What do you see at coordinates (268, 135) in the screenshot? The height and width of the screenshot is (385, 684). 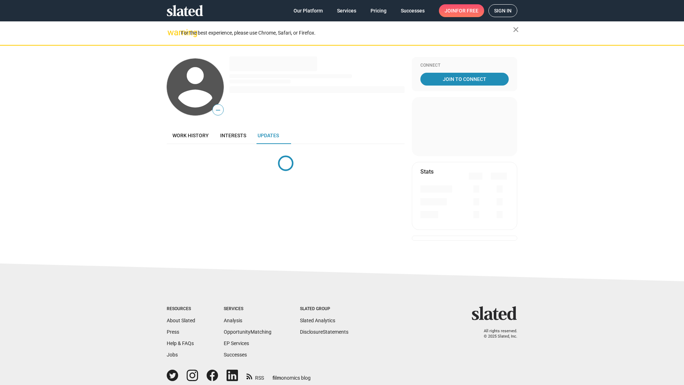 I see `span: Updates` at bounding box center [268, 135].